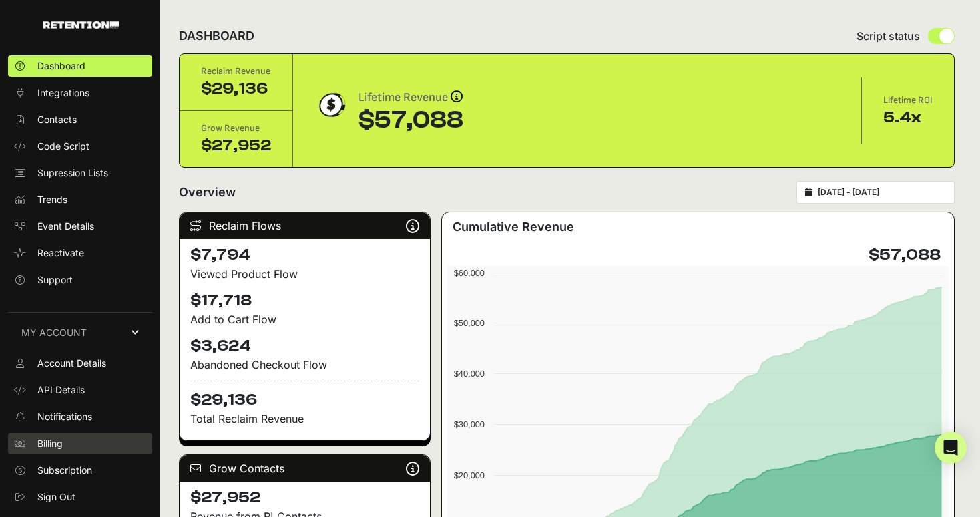  Describe the element at coordinates (80, 93) in the screenshot. I see `a: Integrations` at that location.